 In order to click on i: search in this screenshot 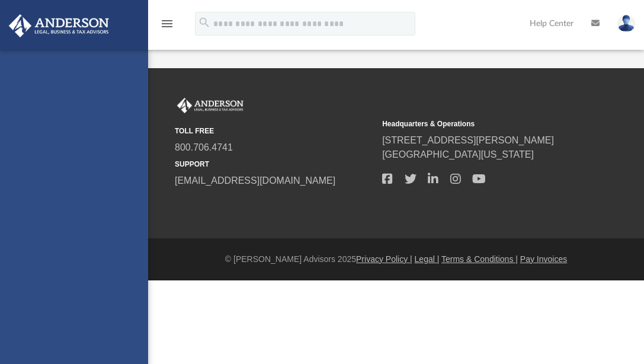, I will do `click(204, 22)`.